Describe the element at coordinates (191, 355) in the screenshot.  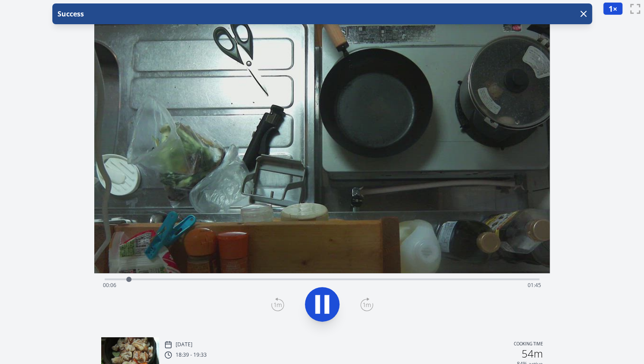
I see `p: 18:39 - 19:33` at that location.